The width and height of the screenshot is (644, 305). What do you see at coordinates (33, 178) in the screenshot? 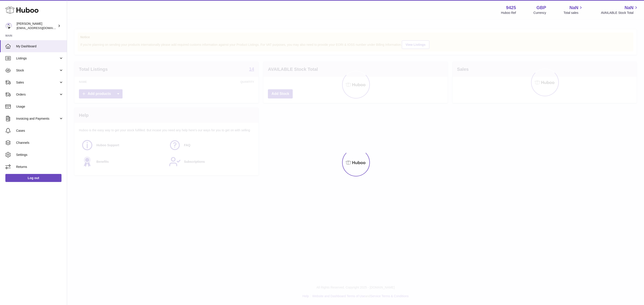
I see `a: Log out` at bounding box center [33, 178].